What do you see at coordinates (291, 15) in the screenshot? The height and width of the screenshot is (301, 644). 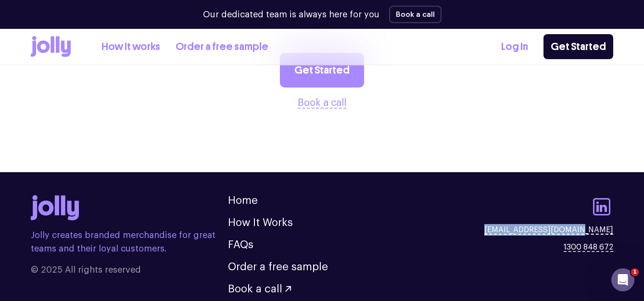 I see `p: Our dedicated team is always here for you` at bounding box center [291, 15].